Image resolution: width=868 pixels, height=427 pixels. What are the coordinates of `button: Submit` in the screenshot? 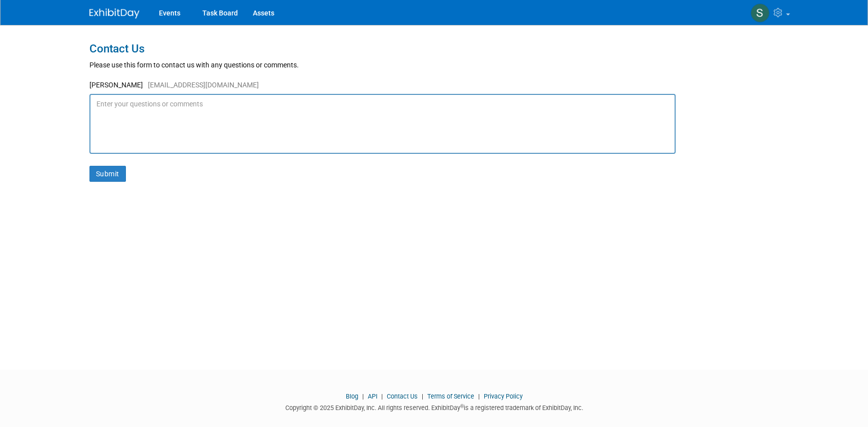 It's located at (107, 174).